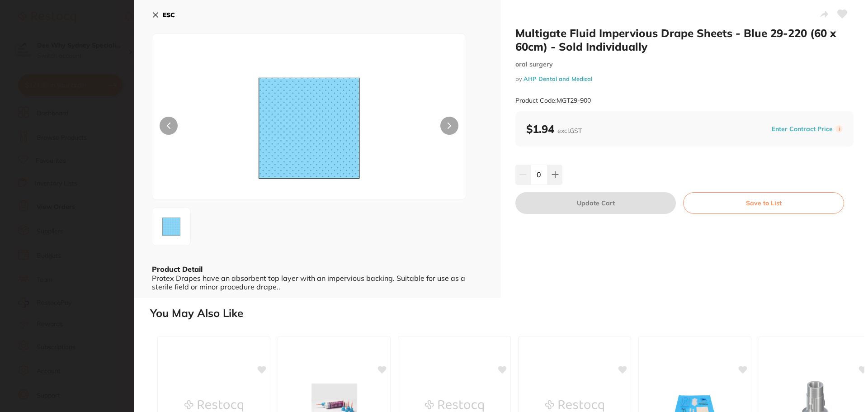  Describe the element at coordinates (570, 130) in the screenshot. I see `span: excl. GST` at that location.